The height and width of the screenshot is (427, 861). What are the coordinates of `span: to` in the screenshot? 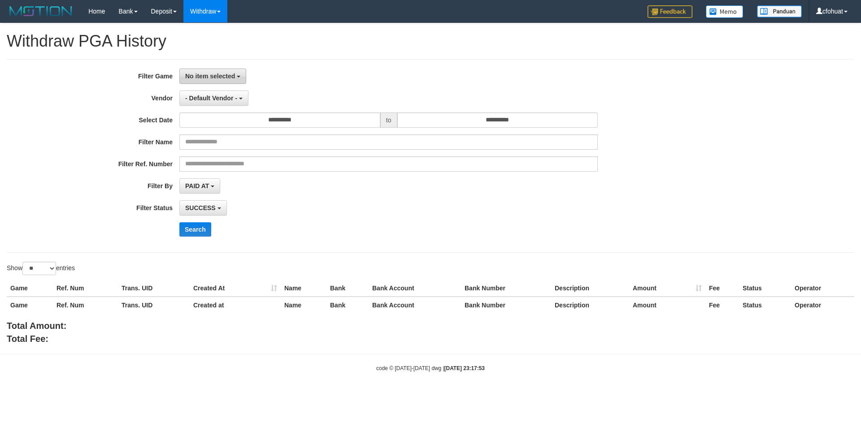 It's located at (389, 120).